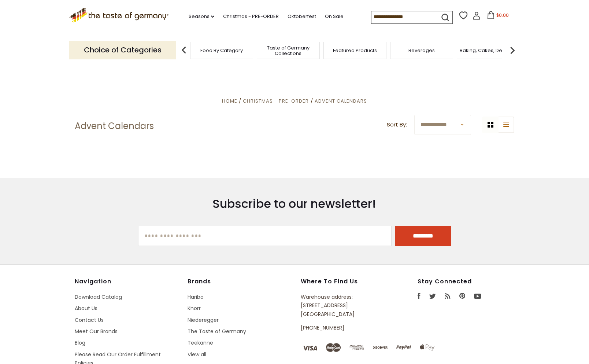  Describe the element at coordinates (341, 101) in the screenshot. I see `span: Advent Calendars` at that location.